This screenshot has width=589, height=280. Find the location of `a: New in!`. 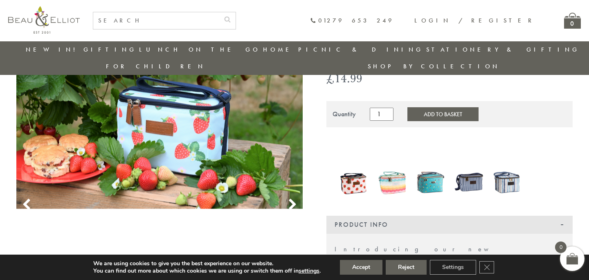

a: New in! is located at coordinates (53, 50).